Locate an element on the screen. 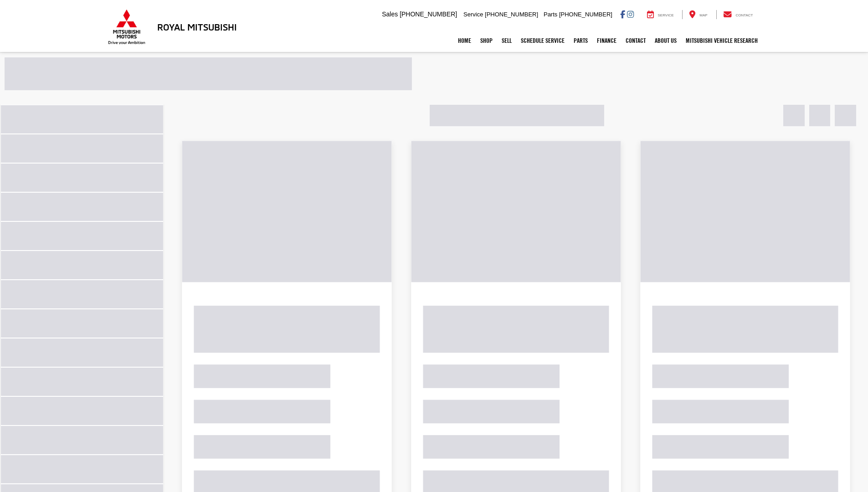  a: Sell is located at coordinates (507, 41).